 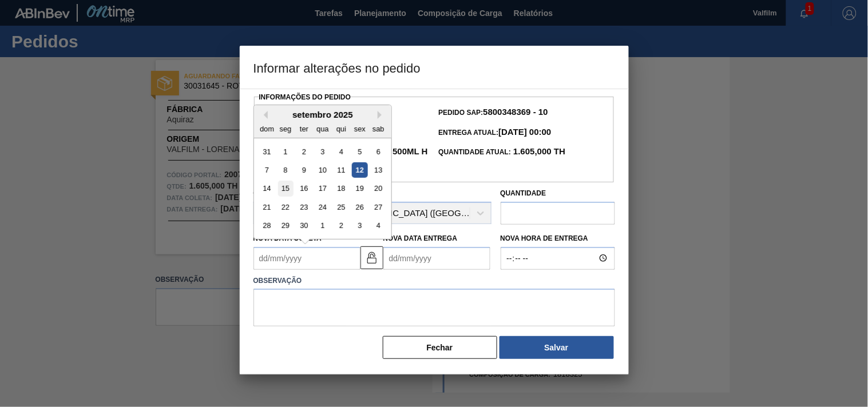 What do you see at coordinates (434, 68) in the screenshot?
I see `h3: Informar alterações no pedido` at bounding box center [434, 68].